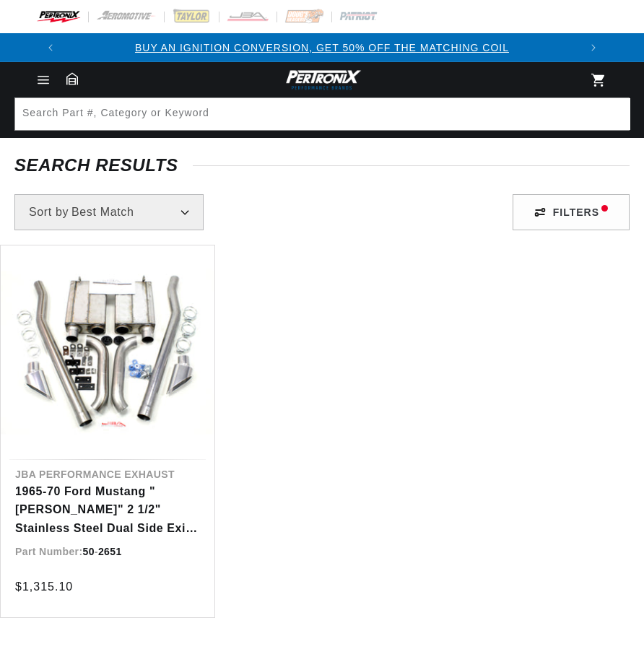 The width and height of the screenshot is (644, 662). I want to click on span: Sort by, so click(48, 212).